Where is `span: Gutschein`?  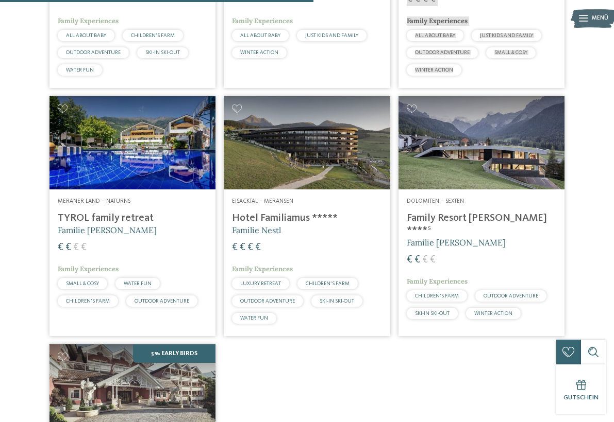
span: Gutschein is located at coordinates (581, 398).